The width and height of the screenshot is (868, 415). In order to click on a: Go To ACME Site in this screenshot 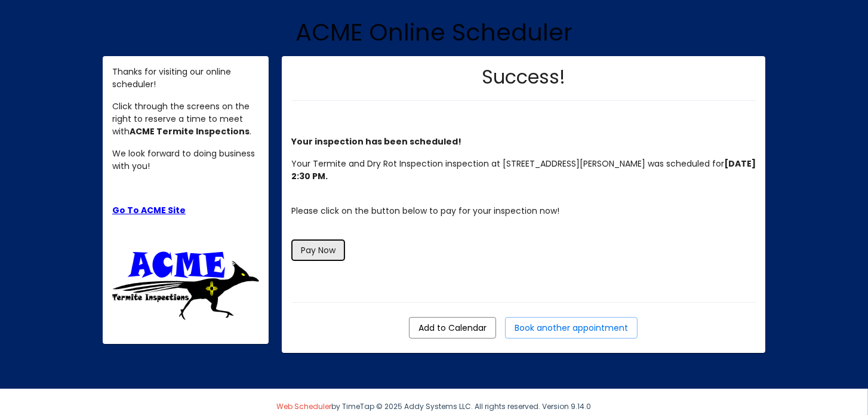, I will do `click(149, 210)`.